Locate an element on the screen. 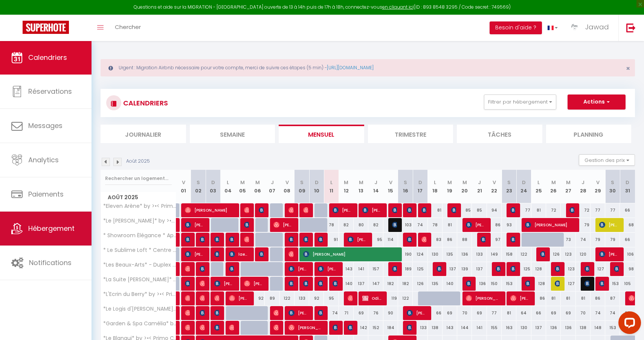 Image resolution: width=644 pixels, height=340 pixels. abbr: D is located at coordinates (524, 183).